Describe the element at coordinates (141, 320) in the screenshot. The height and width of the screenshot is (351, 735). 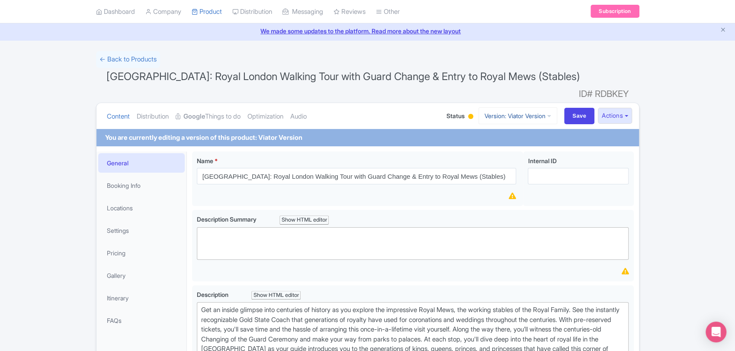
I see `a: FAQs` at that location.